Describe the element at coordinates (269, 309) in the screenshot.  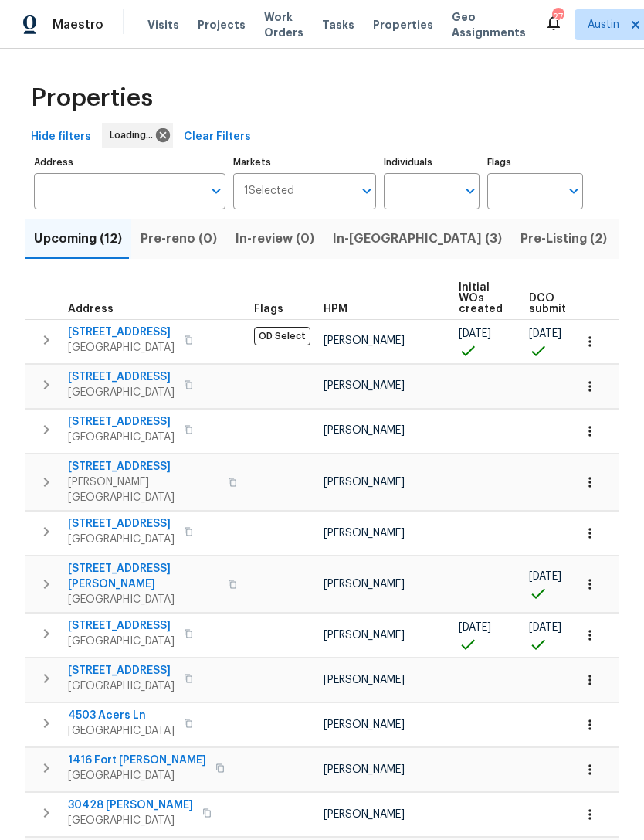
I see `span: Flags` at that location.